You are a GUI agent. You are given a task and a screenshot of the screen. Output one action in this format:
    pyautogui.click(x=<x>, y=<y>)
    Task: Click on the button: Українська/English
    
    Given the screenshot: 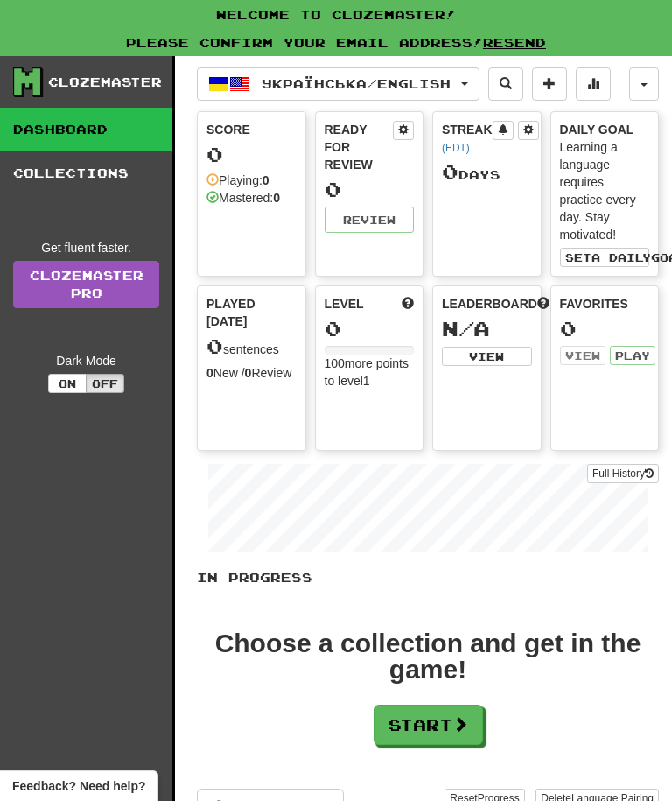 What is the action you would take?
    pyautogui.click(x=338, y=84)
    